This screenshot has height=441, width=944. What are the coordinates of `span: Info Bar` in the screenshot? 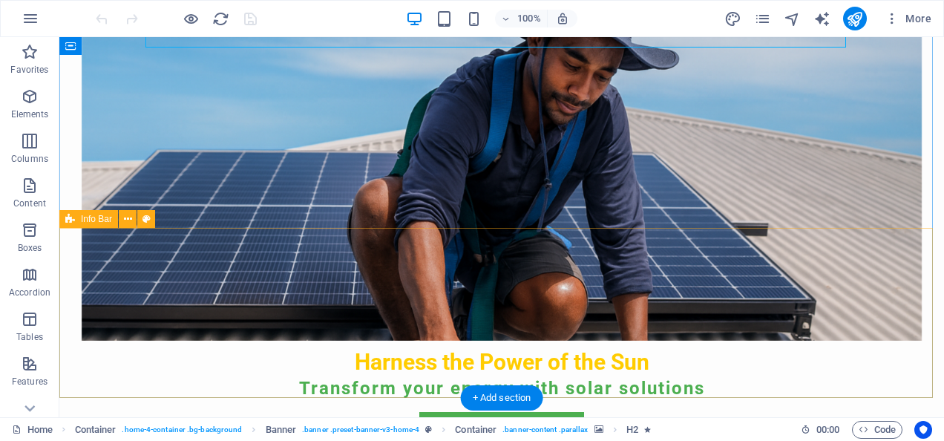 It's located at (97, 219).